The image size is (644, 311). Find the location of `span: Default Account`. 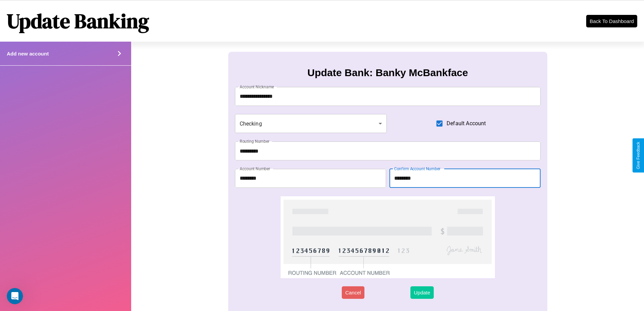

span: Default Account is located at coordinates (466, 124).